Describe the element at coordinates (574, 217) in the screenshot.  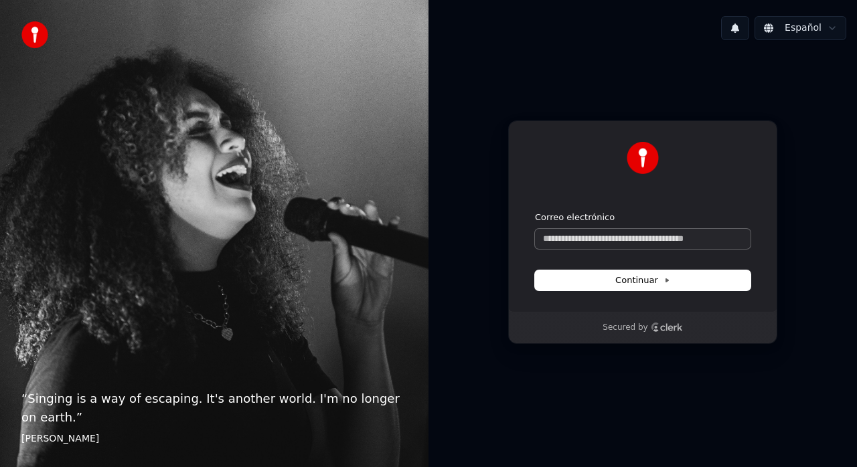
I see `label: Correo electrónico` at that location.